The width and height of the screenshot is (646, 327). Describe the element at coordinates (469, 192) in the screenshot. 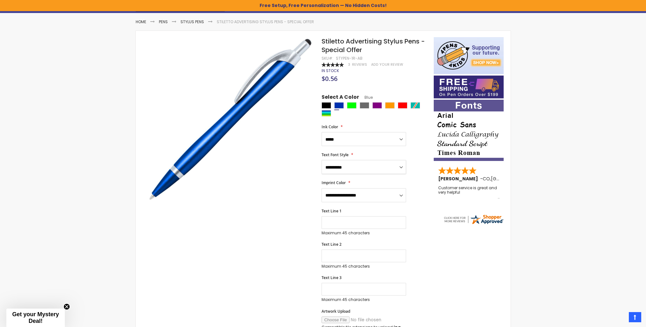

I see `div: Customer service is great and very helpful` at that location.